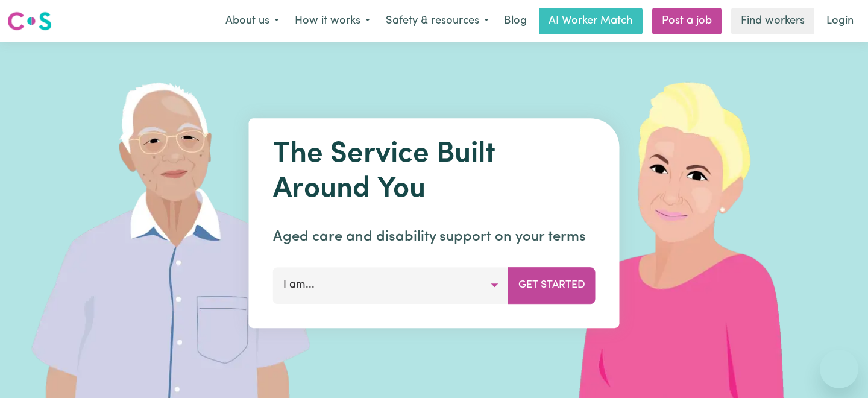 The image size is (868, 398). I want to click on button: How it works, so click(332, 21).